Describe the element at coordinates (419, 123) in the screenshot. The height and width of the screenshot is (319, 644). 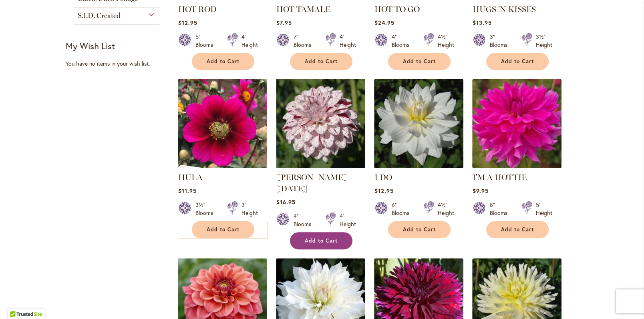
I see `img: I DO` at that location.